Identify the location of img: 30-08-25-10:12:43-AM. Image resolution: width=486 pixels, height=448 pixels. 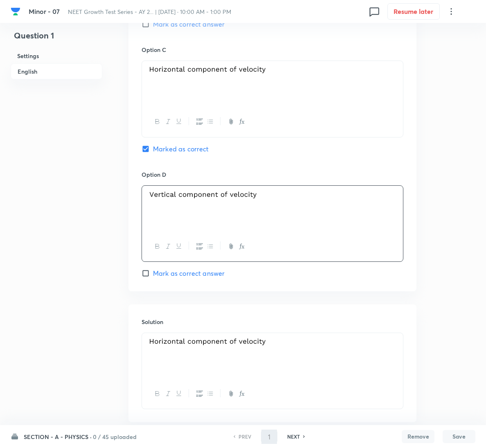
(203, 195).